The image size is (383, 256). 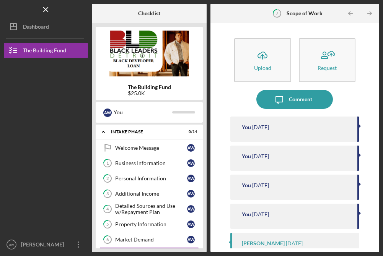 I want to click on tspan: 1, so click(x=107, y=163).